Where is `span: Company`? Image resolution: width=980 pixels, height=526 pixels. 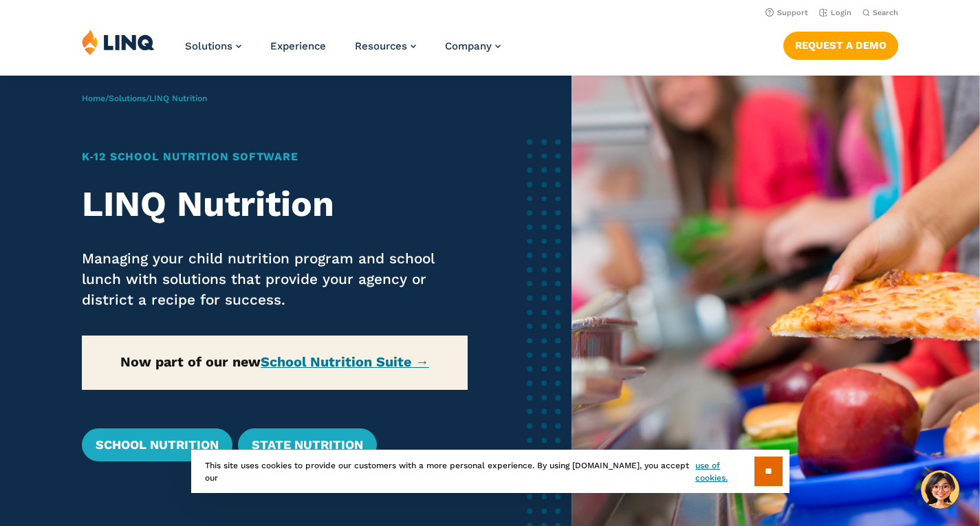 span: Company is located at coordinates (468, 46).